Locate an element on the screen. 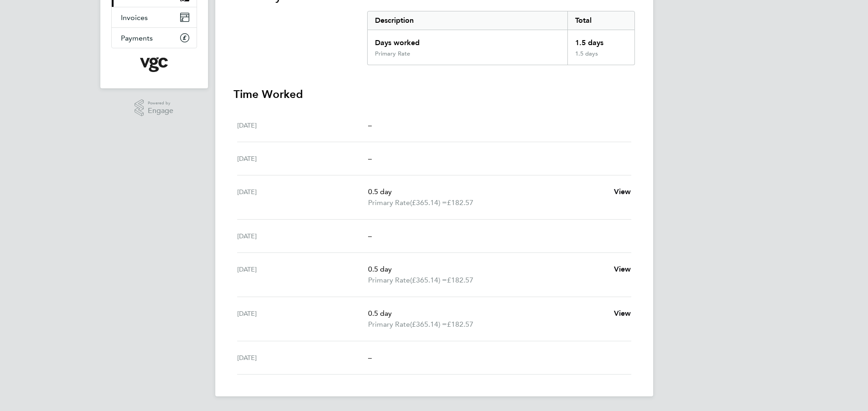 The image size is (868, 411). div: Description is located at coordinates (467, 21).